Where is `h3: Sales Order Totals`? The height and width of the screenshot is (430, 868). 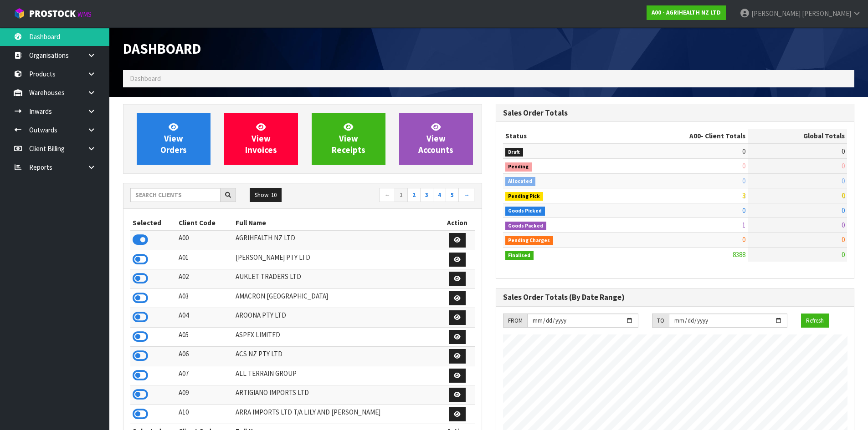 h3: Sales Order Totals is located at coordinates (675, 113).